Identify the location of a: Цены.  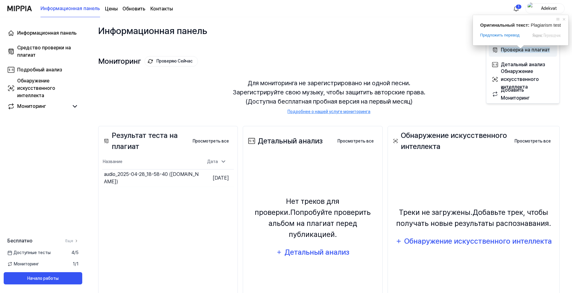
(111, 9).